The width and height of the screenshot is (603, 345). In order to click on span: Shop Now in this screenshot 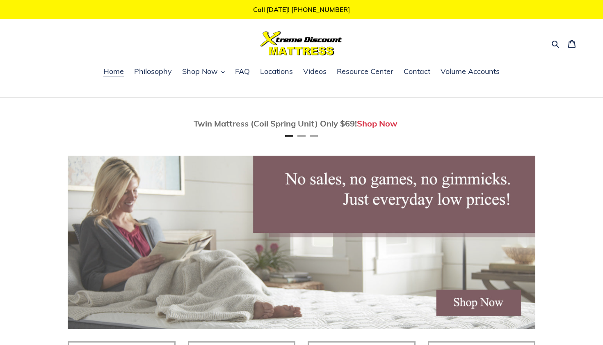, I will do `click(200, 71)`.